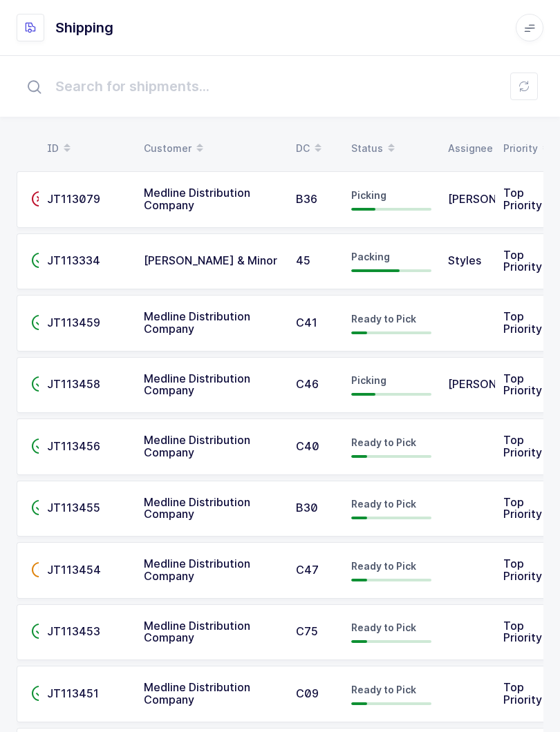 The width and height of the screenshot is (560, 732). What do you see at coordinates (465, 261) in the screenshot?
I see `span: Styles` at bounding box center [465, 261].